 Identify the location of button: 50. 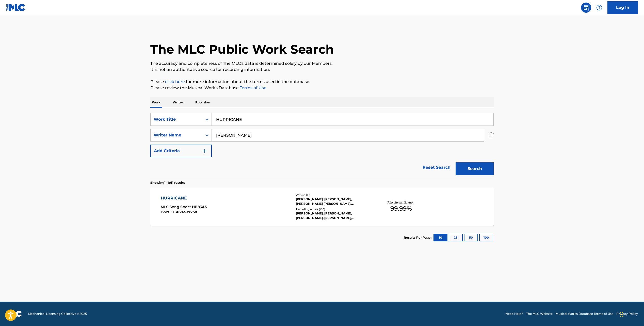
(471, 237).